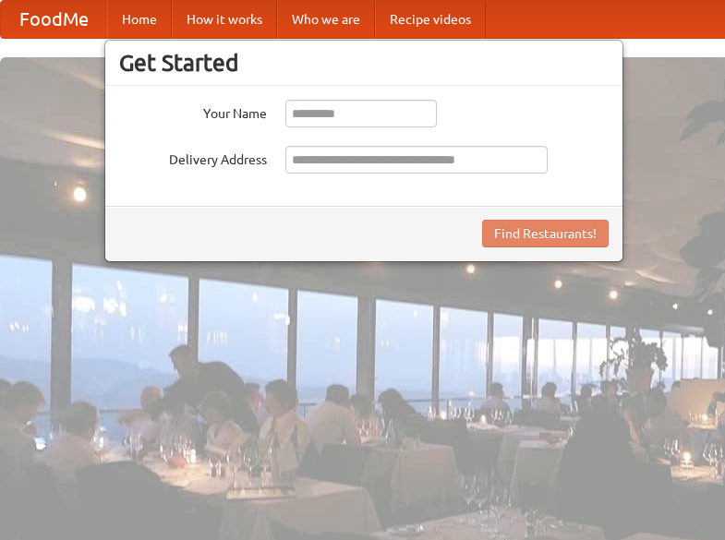 Image resolution: width=725 pixels, height=540 pixels. I want to click on label: Your Name, so click(193, 111).